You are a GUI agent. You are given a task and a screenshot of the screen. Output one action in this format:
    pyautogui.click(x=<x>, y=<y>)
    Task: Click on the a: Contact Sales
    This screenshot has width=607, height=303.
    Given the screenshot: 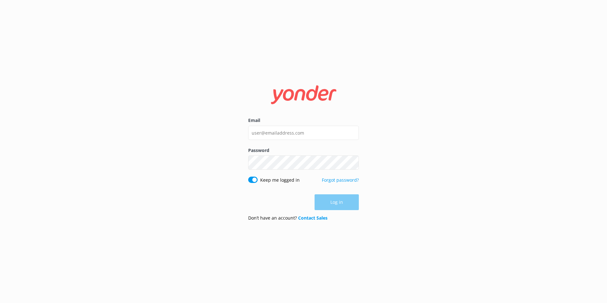 What is the action you would take?
    pyautogui.click(x=313, y=218)
    